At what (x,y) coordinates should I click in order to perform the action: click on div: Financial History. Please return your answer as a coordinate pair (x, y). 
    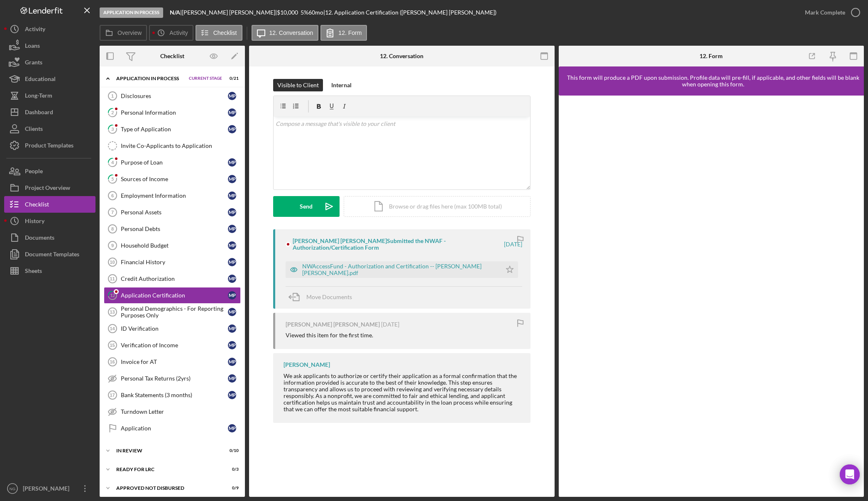
    Looking at the image, I should click on (175, 262).